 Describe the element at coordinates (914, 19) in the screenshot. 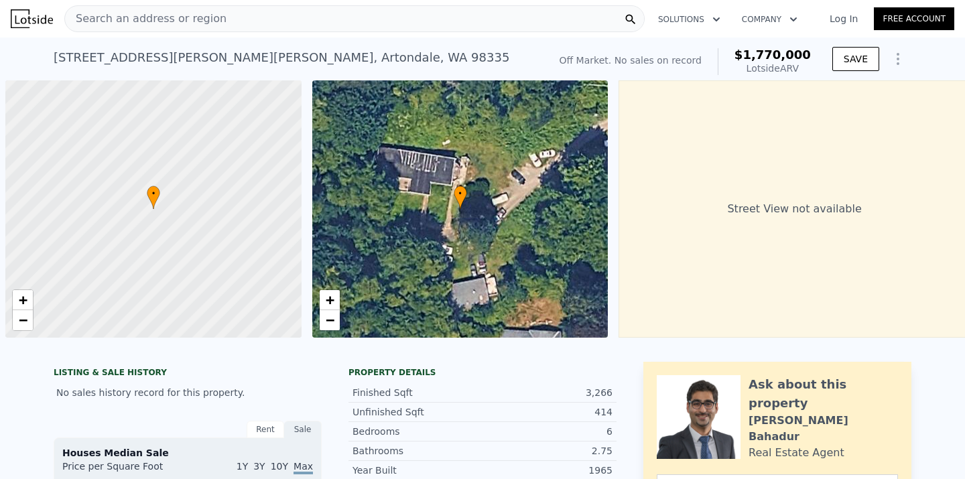

I see `a: Free Account` at that location.